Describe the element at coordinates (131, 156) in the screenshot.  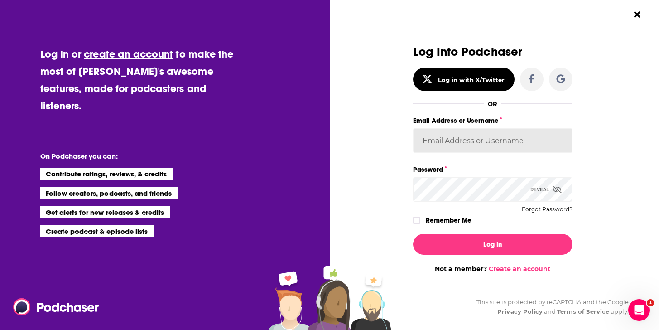
I see `li: On Podchaser you can:` at that location.